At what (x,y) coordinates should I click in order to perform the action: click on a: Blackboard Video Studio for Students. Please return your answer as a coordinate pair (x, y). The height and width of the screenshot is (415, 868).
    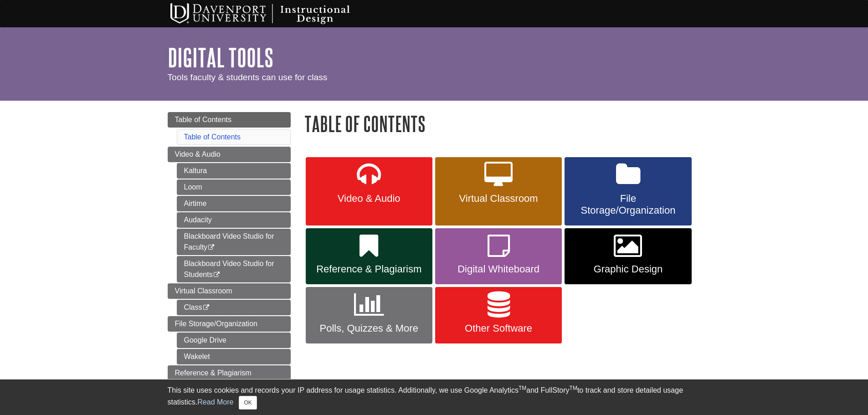
    Looking at the image, I should click on (234, 270).